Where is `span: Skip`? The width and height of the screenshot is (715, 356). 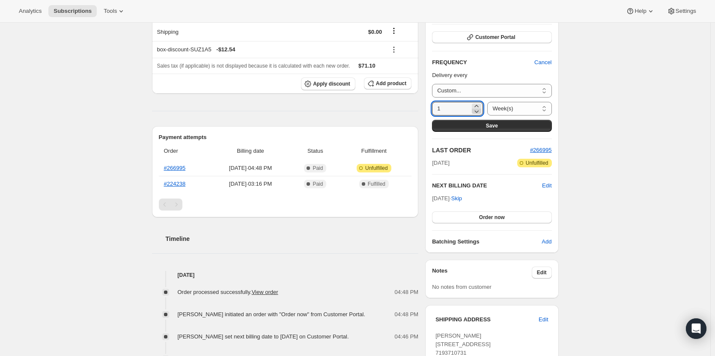
span: Skip is located at coordinates (456, 199).